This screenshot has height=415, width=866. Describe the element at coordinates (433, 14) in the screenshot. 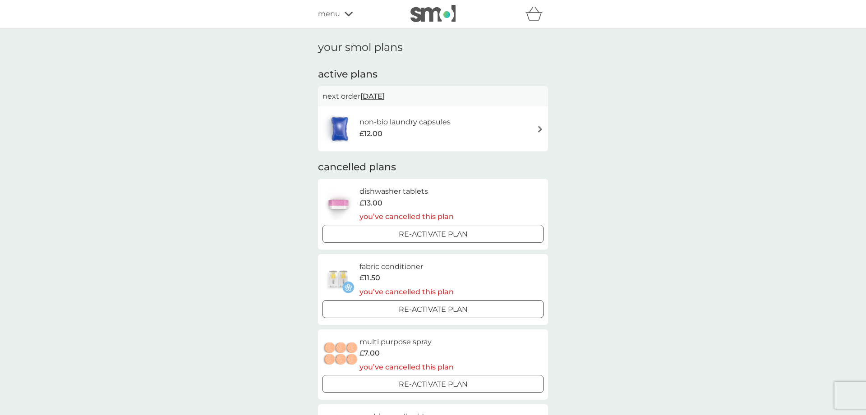

I see `img: smol` at that location.